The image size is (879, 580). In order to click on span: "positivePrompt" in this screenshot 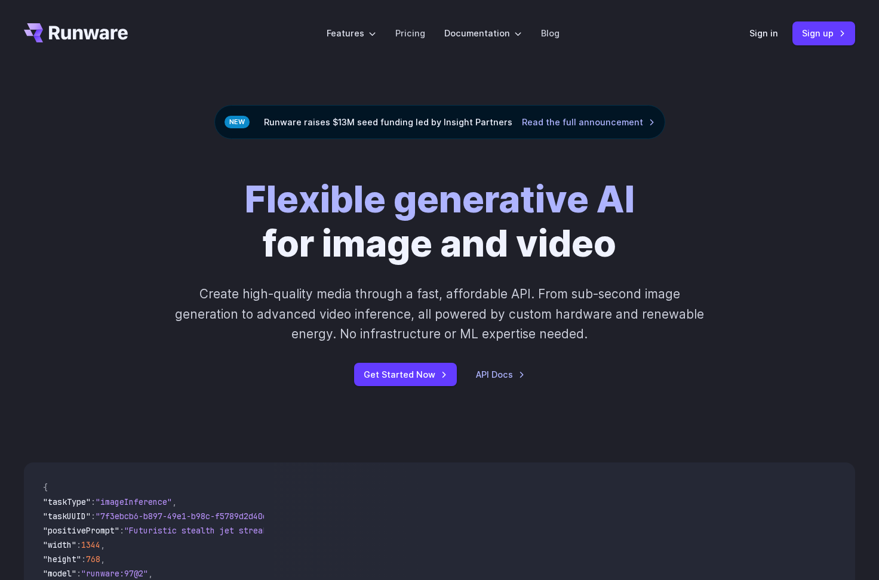, I will do `click(81, 531)`.